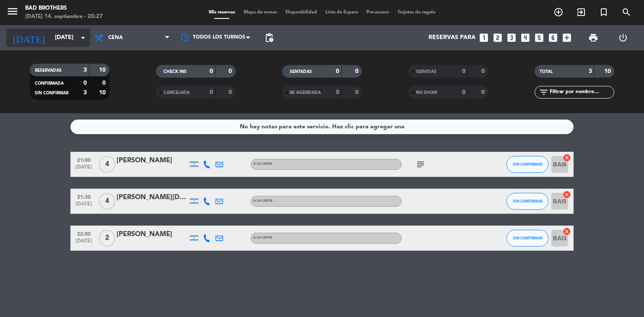  I want to click on i: arrow_drop_down, so click(83, 38).